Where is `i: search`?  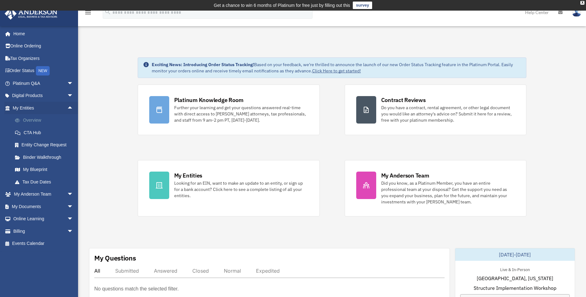 i: search is located at coordinates (108, 12).